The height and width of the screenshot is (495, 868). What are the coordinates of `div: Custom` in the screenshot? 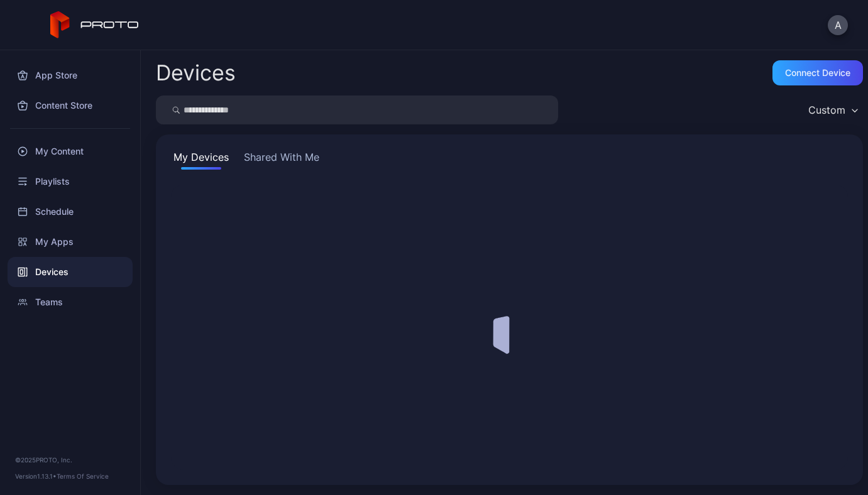 It's located at (826, 110).